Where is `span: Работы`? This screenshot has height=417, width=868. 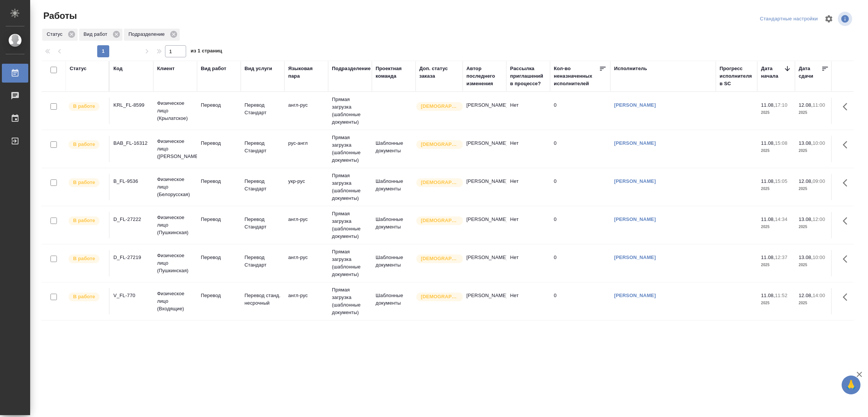 span: Работы is located at coordinates (59, 16).